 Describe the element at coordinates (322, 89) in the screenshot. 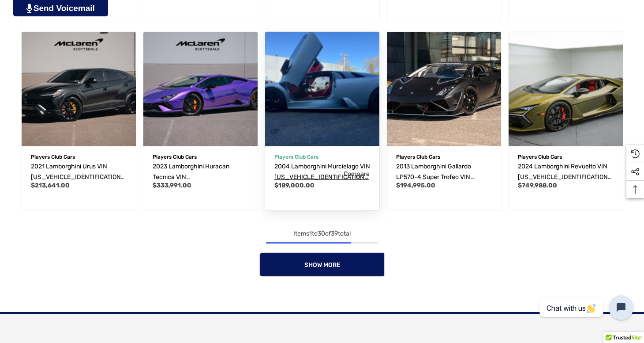

I see `img: For Sale: 2004 Lamborghini Murcielago VIN ZHWBU16S24LA00964` at that location.